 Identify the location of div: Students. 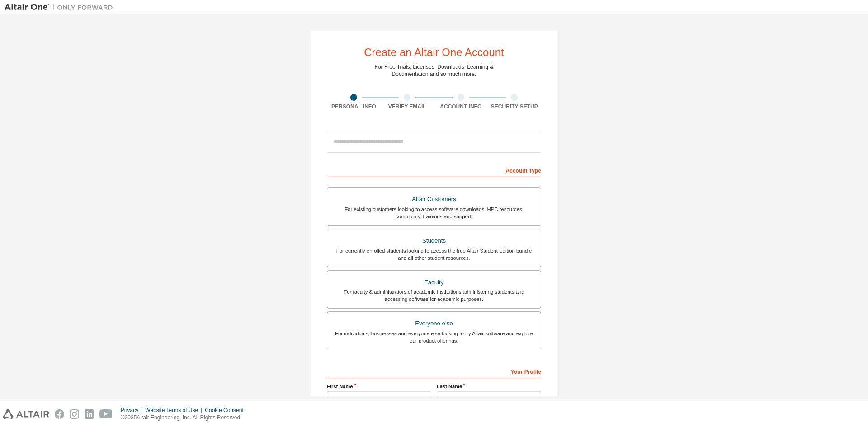
(434, 241).